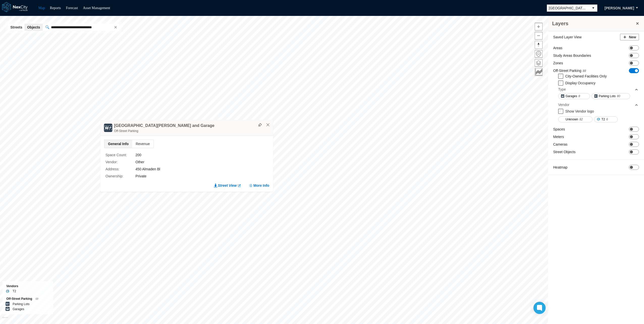 This screenshot has height=324, width=644. I want to click on label: Spaces, so click(558, 129).